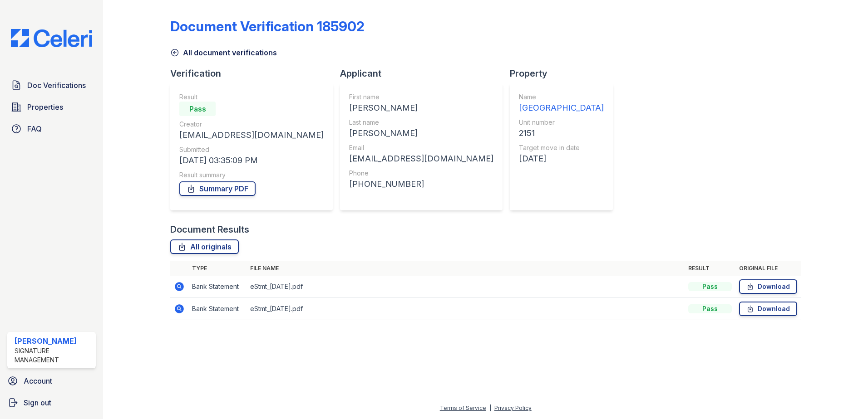 The image size is (868, 419). What do you see at coordinates (53, 356) in the screenshot?
I see `div: Signature Management` at bounding box center [53, 356].